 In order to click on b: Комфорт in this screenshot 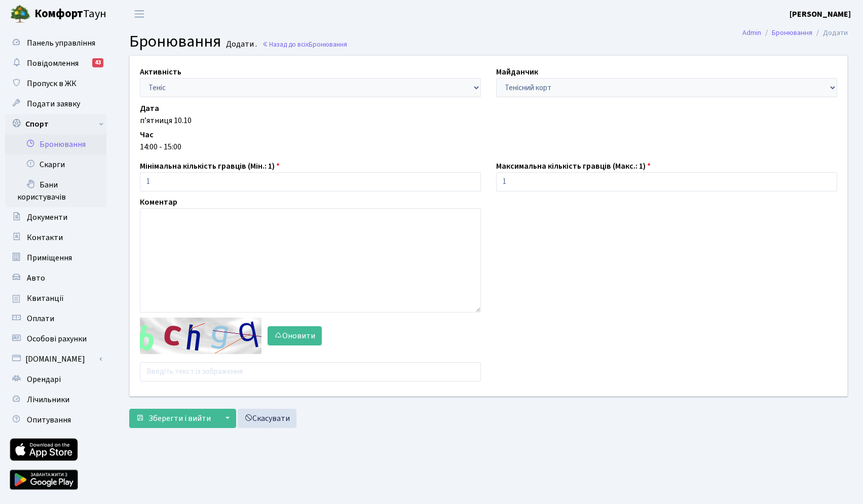, I will do `click(59, 14)`.